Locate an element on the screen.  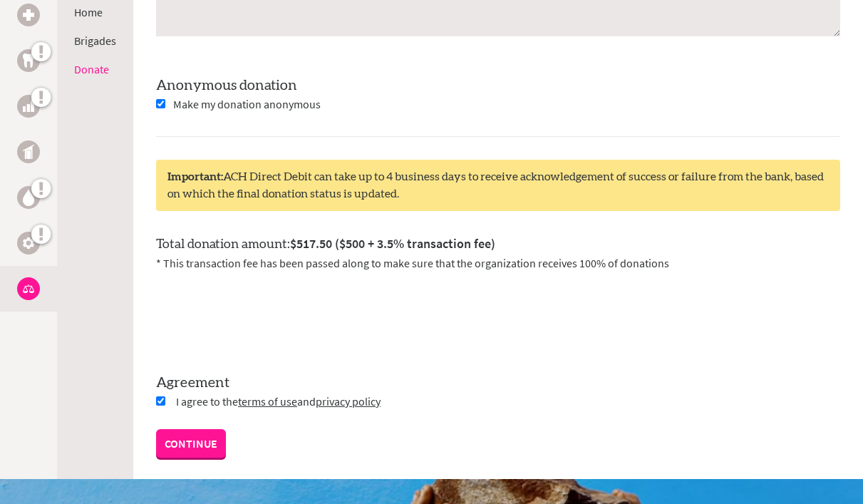
img: Engineering is located at coordinates (28, 243).